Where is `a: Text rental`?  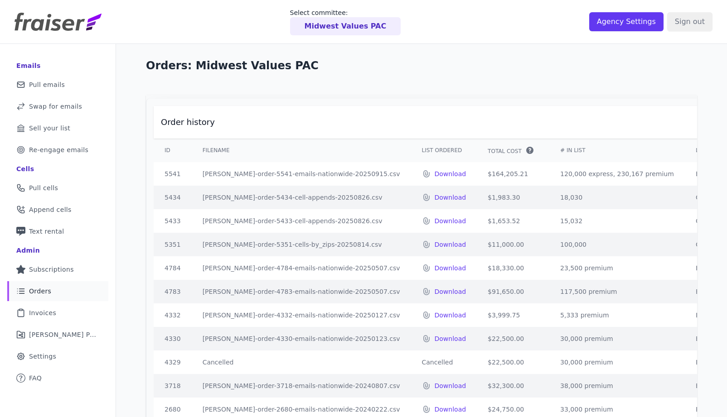 a: Text rental is located at coordinates (58, 232).